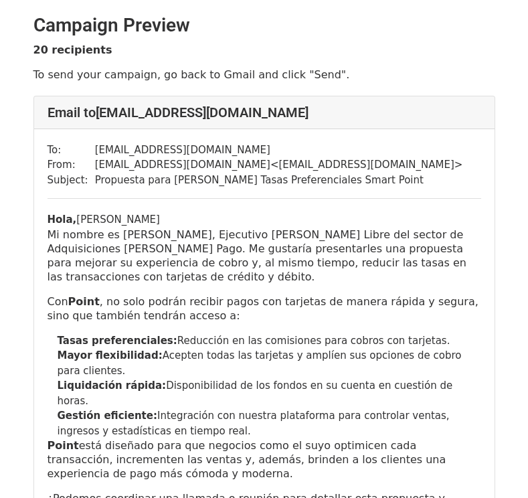 The image size is (528, 498). I want to click on strong: Liquidación rápida:, so click(112, 385).